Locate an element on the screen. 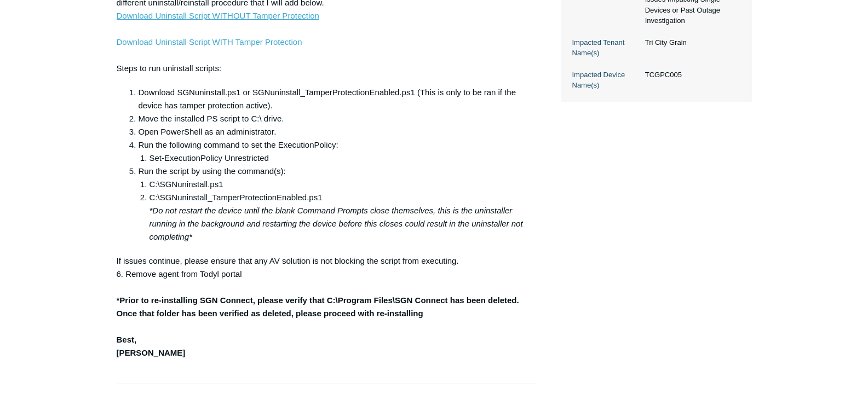 This screenshot has width=868, height=400. i: *Do not restart the device until the blank Command Prompts close themselves, this is the uninstal... is located at coordinates (336, 223).